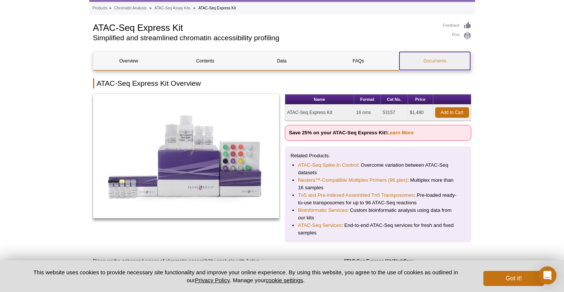  I want to click on strong: Save 25% on your ATAC-Seq Express Kit!, so click(351, 133).